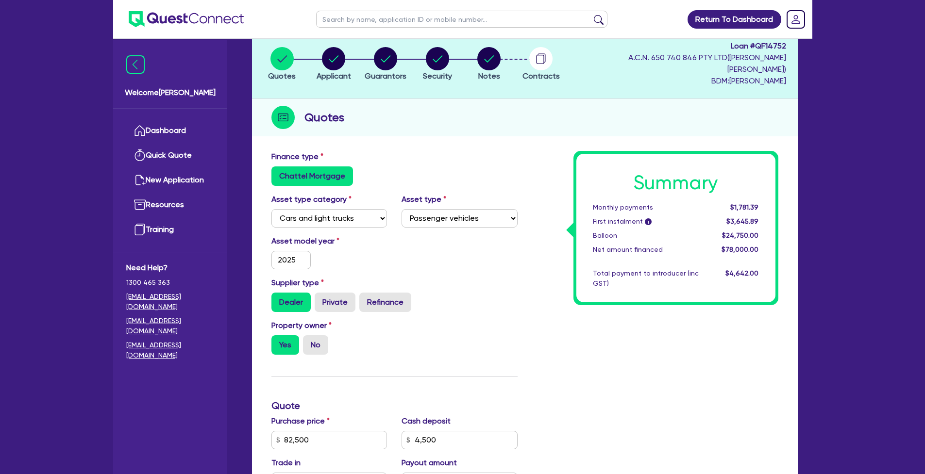  Describe the element at coordinates (744, 207) in the screenshot. I see `span: $1,781.39` at that location.